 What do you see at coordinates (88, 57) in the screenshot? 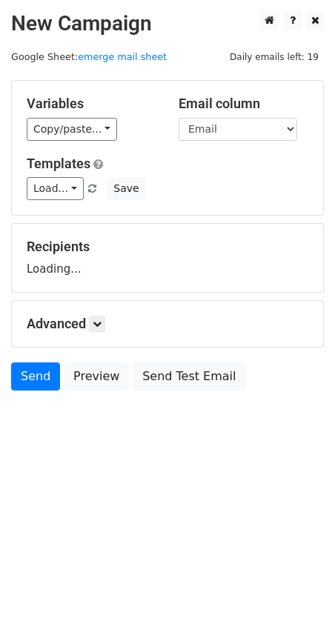
I see `small: Google Sheet:` at bounding box center [88, 57].